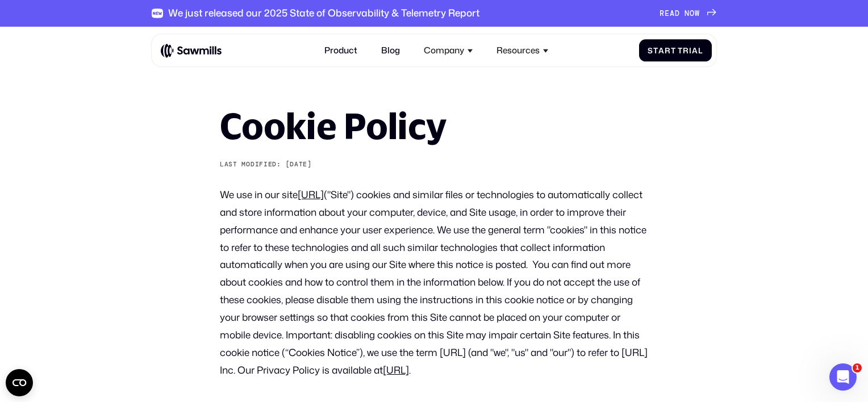  Describe the element at coordinates (677, 13) in the screenshot. I see `span: D` at that location.